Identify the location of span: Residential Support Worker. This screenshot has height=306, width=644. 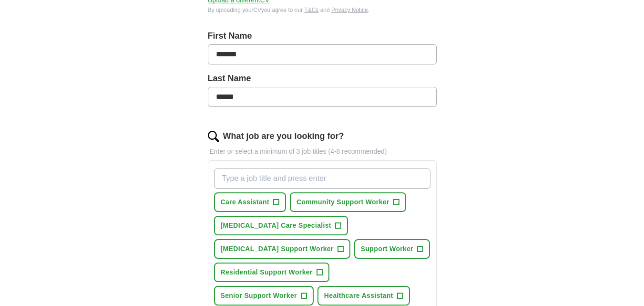
(266, 272).